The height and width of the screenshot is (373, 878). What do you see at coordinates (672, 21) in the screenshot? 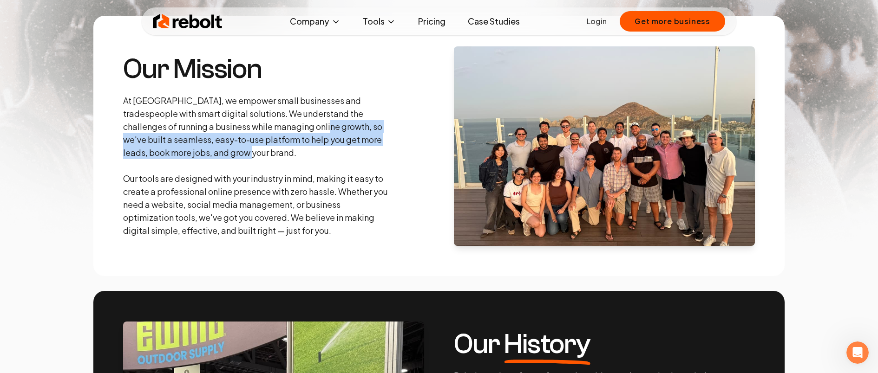
I see `button: Get more business` at bounding box center [672, 21].